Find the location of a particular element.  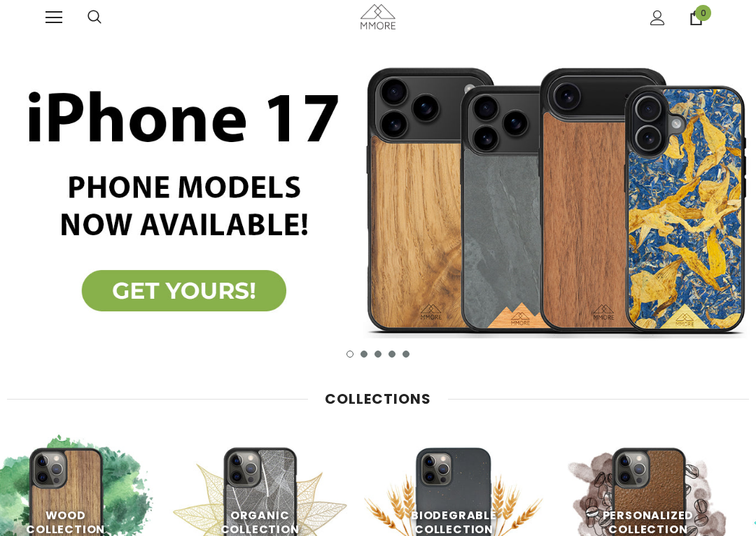

button: 3 is located at coordinates (378, 354).